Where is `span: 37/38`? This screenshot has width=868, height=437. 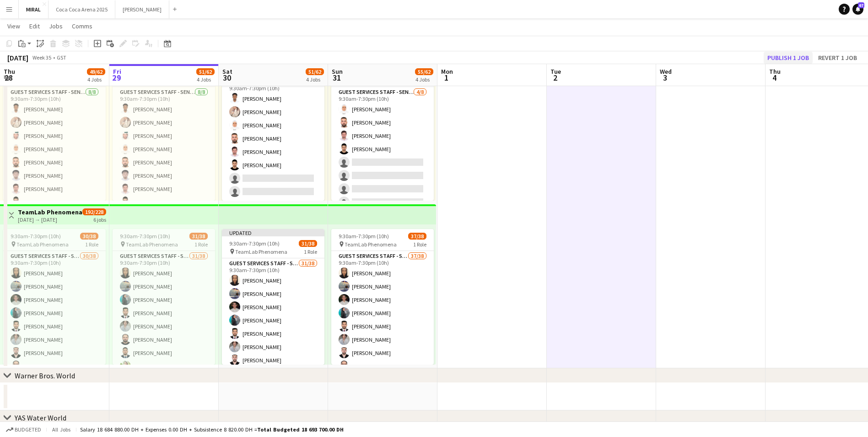
span: 37/38 is located at coordinates (418, 236).